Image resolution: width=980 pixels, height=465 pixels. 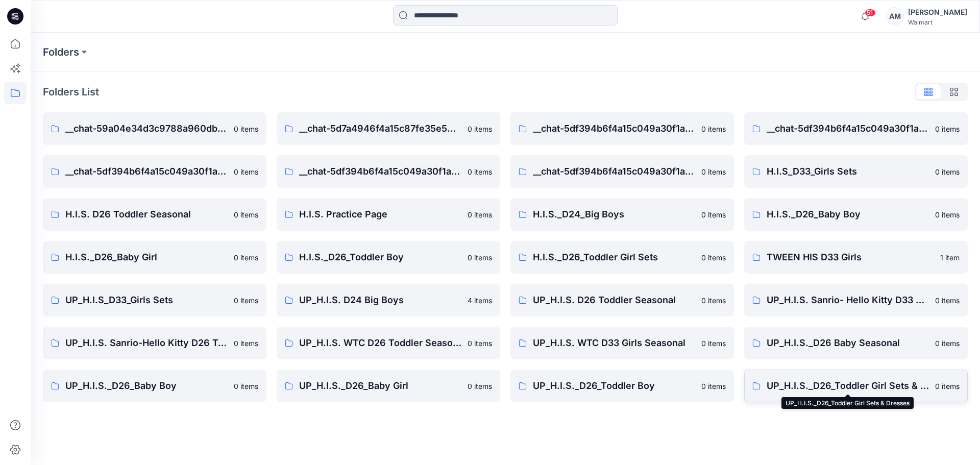 I want to click on a: Folders, so click(x=61, y=52).